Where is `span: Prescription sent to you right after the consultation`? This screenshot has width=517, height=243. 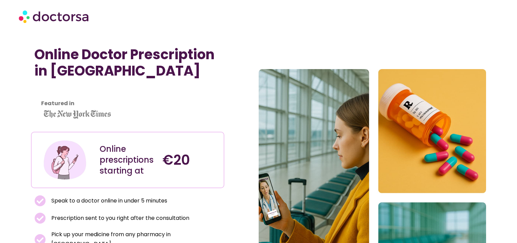
span: Prescription sent to you right after the consultation is located at coordinates (119, 218).